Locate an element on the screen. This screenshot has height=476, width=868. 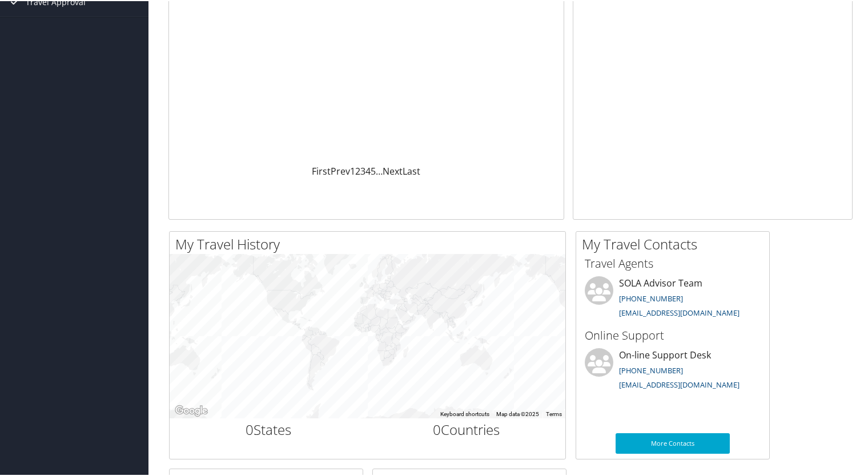
span: Map data ©2025 is located at coordinates (517, 413).